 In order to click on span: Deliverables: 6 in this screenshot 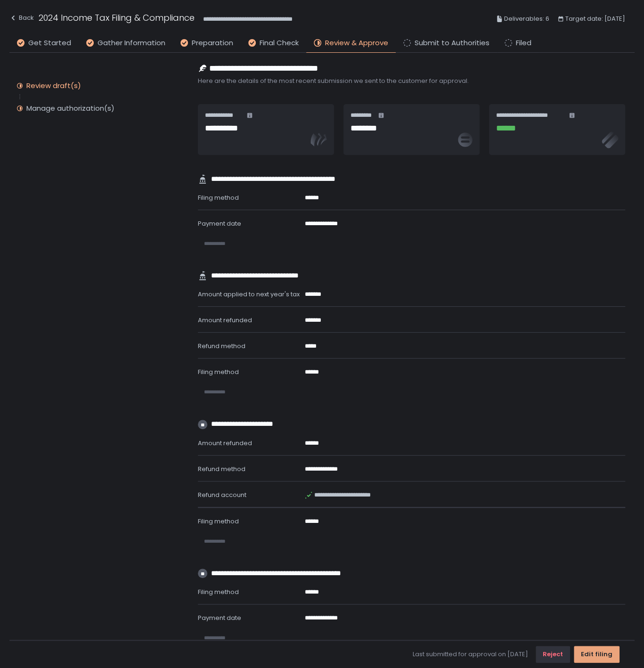, I will do `click(527, 18)`.